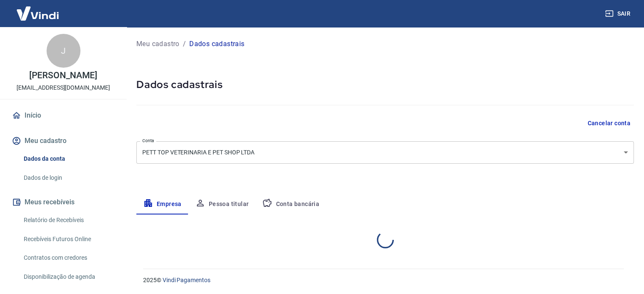  I want to click on button: Conta bancária, so click(291, 204).